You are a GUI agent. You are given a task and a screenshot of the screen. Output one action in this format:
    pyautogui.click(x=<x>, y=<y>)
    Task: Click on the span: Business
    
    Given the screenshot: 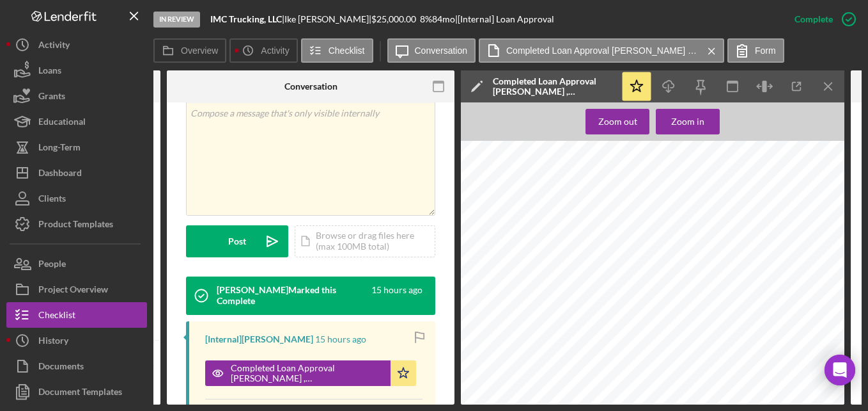 What is the action you would take?
    pyautogui.click(x=509, y=336)
    